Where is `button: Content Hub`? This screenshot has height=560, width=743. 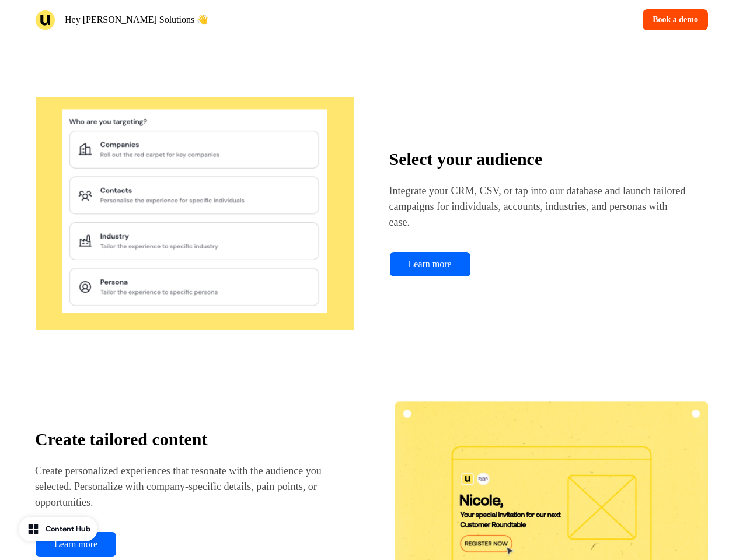 button: Content Hub is located at coordinates (58, 529).